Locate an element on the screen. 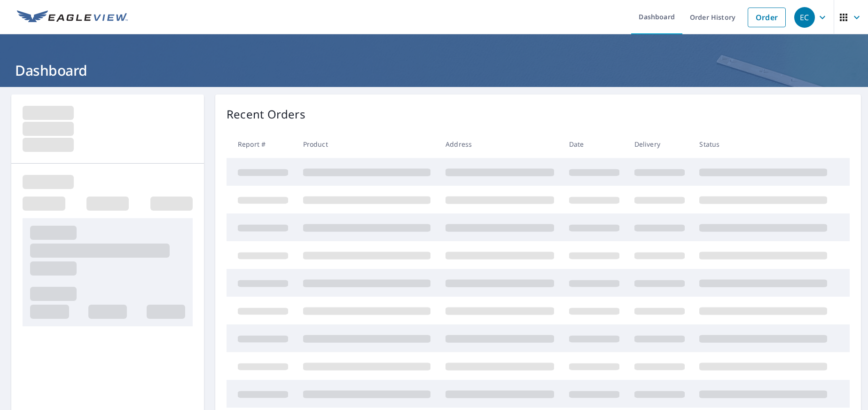 This screenshot has width=868, height=410. th: Report # is located at coordinates (261, 144).